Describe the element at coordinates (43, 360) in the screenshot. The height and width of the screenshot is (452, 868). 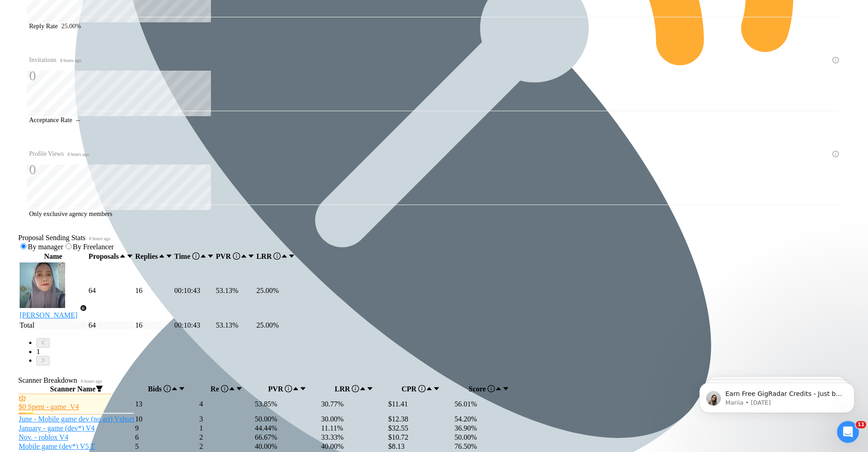
I see `span: right` at that location.